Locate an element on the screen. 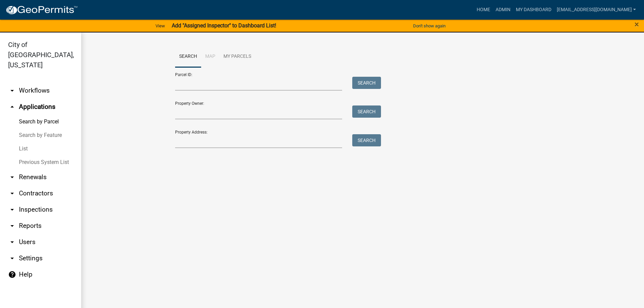 This screenshot has height=308, width=644. a: Search is located at coordinates (188, 57).